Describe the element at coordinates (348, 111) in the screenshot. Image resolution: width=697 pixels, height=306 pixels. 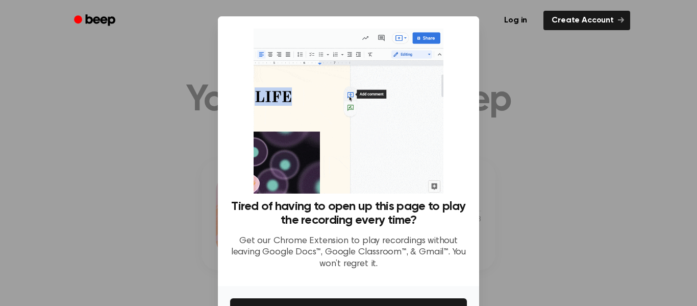
I see `img: Beep extension in action` at that location.